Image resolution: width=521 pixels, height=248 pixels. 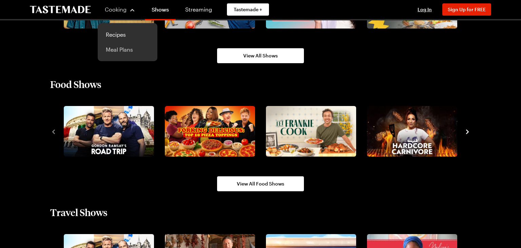 What do you see at coordinates (314, 131) in the screenshot?
I see `div: 3 / 10` at bounding box center [314, 131].